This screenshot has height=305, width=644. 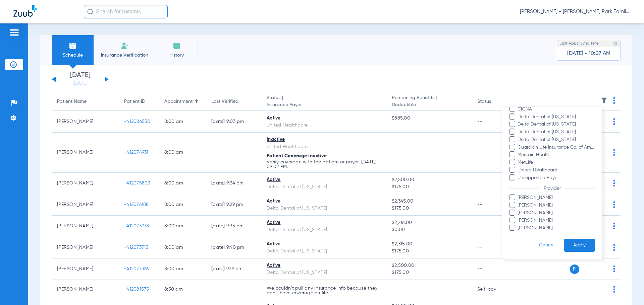 I want to click on span: Unsupported Payer, so click(x=556, y=178).